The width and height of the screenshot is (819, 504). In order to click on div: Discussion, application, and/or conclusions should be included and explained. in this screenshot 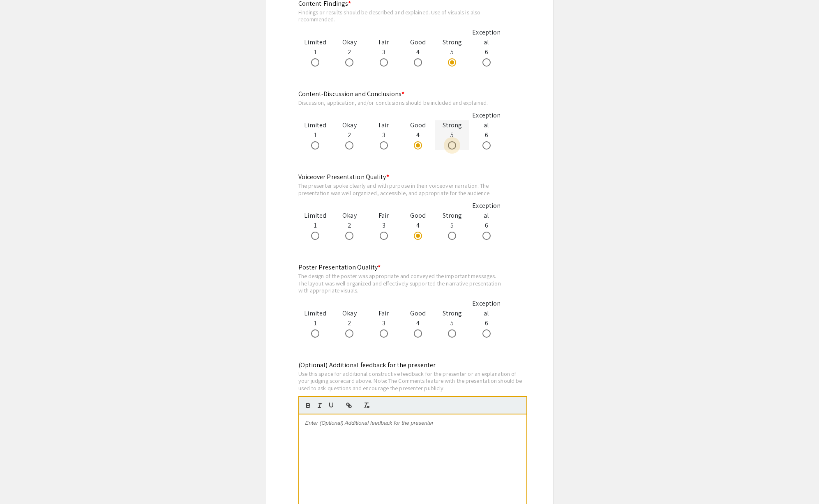, I will do `click(401, 103)`.